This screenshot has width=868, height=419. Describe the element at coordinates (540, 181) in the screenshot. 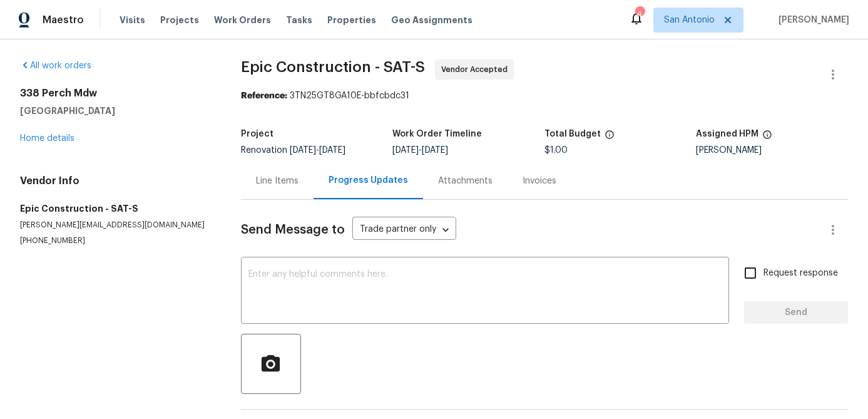

I see `div: Invoices` at that location.